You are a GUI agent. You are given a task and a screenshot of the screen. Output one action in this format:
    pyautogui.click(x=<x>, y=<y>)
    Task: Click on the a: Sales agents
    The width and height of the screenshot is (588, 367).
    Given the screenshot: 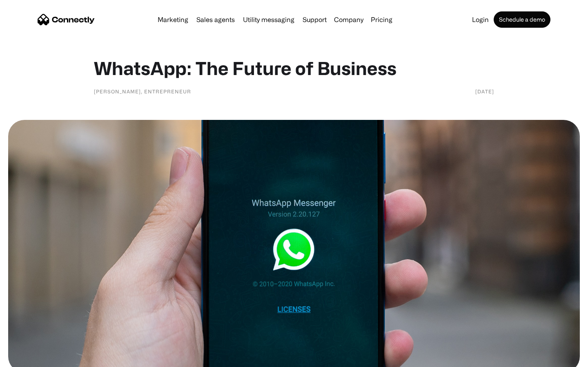 What is the action you would take?
    pyautogui.click(x=216, y=19)
    